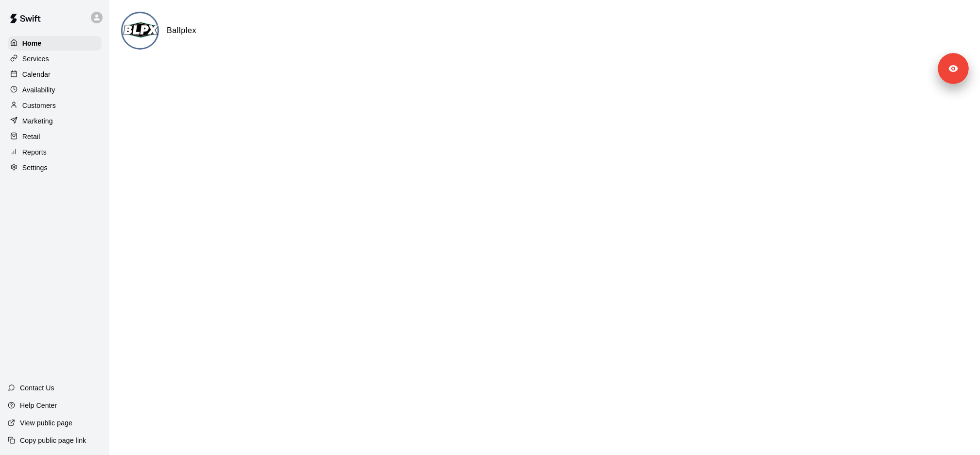 This screenshot has width=980, height=455. What do you see at coordinates (54, 105) in the screenshot?
I see `a: Customers` at bounding box center [54, 105].